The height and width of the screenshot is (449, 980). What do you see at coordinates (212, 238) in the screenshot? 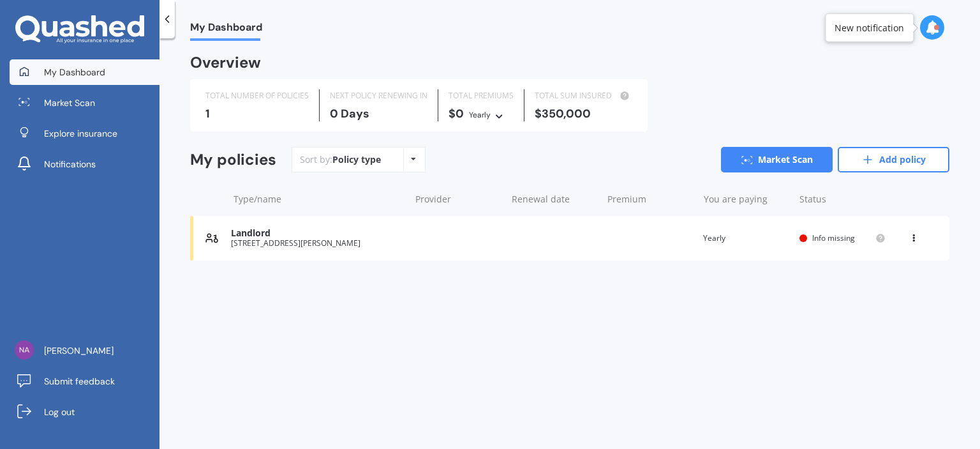
I see `img: Landlord` at bounding box center [212, 238].